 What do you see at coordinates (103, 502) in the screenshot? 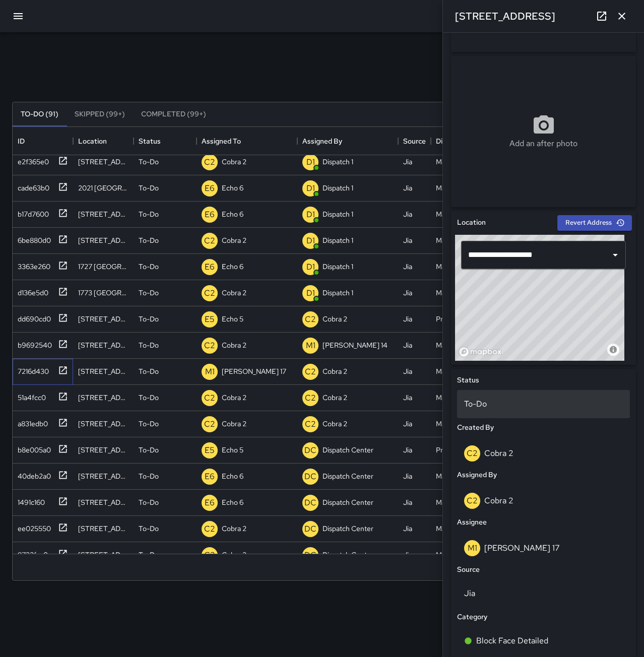
I see `div: 521 16th Street` at bounding box center [103, 502].